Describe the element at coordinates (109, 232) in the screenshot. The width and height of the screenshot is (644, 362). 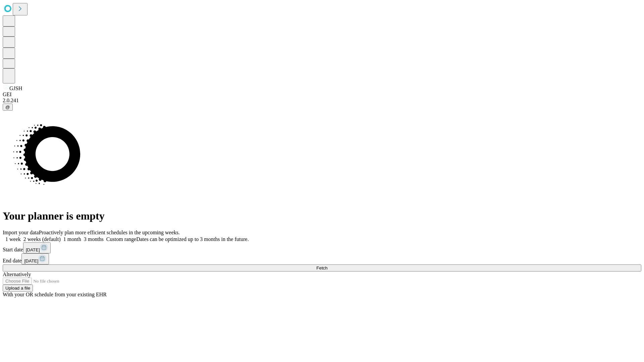
I see `span: Proactively plan more efficient schedules in the upcoming weeks.` at that location.